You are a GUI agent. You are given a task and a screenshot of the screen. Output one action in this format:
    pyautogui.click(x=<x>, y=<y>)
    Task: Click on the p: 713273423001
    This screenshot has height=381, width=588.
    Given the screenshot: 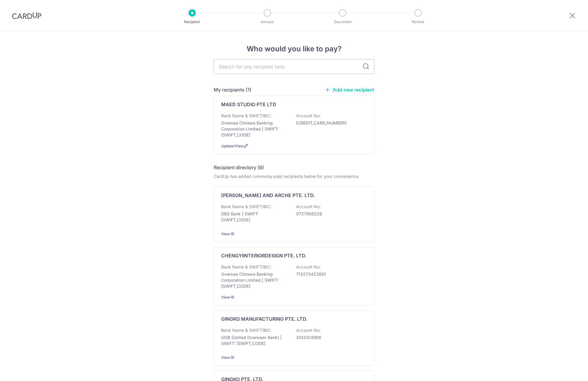 What is the action you would take?
    pyautogui.click(x=330, y=274)
    